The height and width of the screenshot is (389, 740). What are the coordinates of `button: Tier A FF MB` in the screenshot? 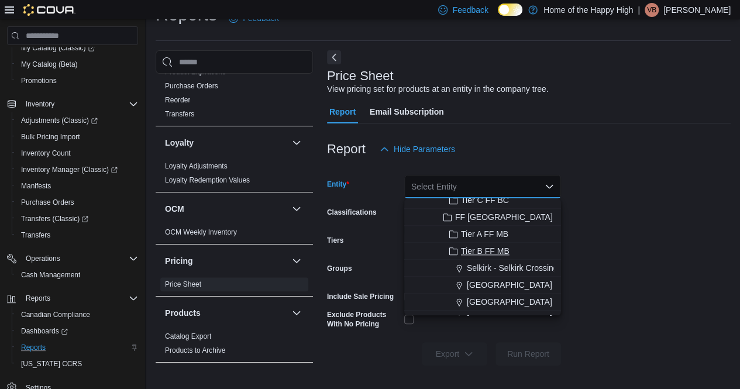 It's located at (482, 234).